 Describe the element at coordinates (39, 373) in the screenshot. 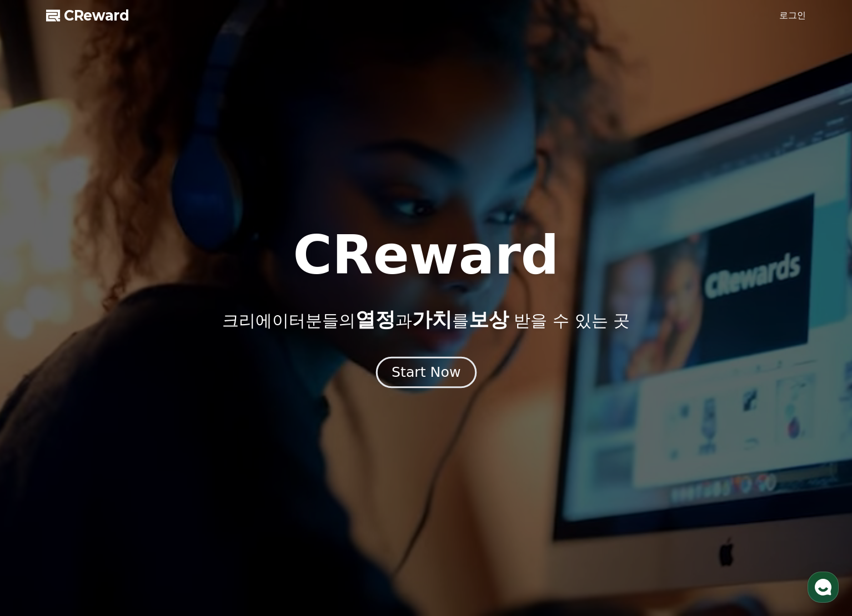

I see `span: 홈` at that location.